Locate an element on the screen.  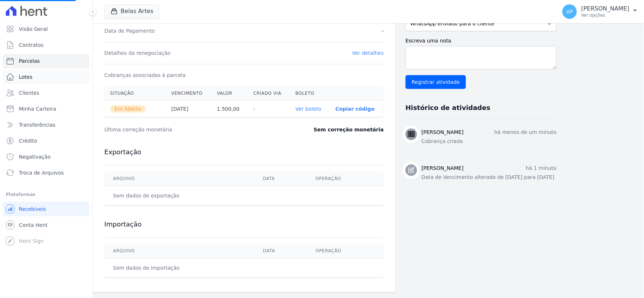
p: Cobrança criada is located at coordinates (489, 141).